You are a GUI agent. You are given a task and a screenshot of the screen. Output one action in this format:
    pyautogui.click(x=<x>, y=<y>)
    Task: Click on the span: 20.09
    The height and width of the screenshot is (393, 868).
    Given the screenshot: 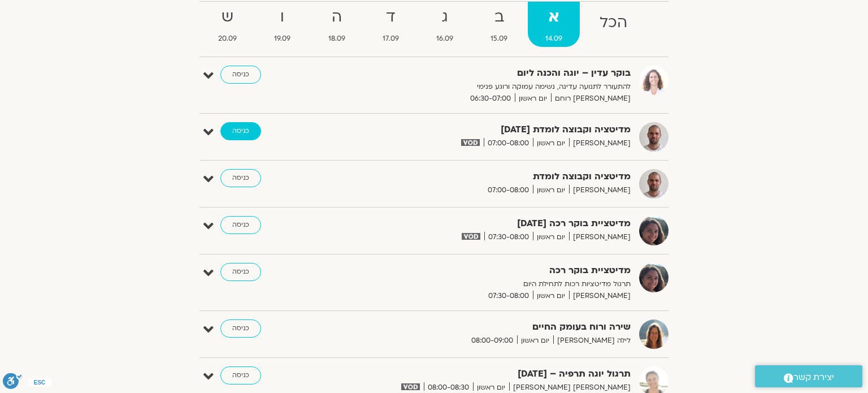 What is the action you would take?
    pyautogui.click(x=228, y=38)
    